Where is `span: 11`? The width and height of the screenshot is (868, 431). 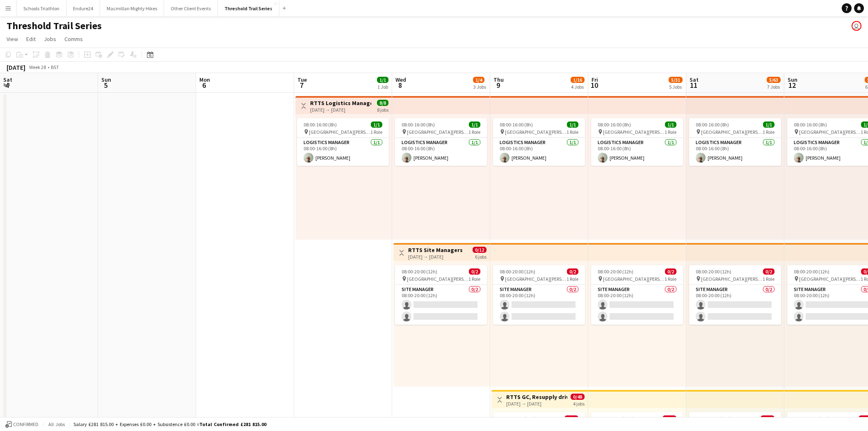 span: 11 is located at coordinates (693, 85).